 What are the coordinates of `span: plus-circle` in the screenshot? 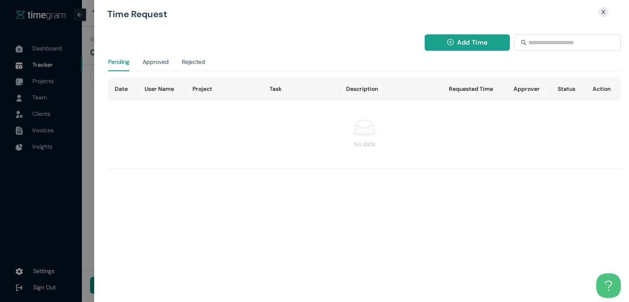 It's located at (450, 43).